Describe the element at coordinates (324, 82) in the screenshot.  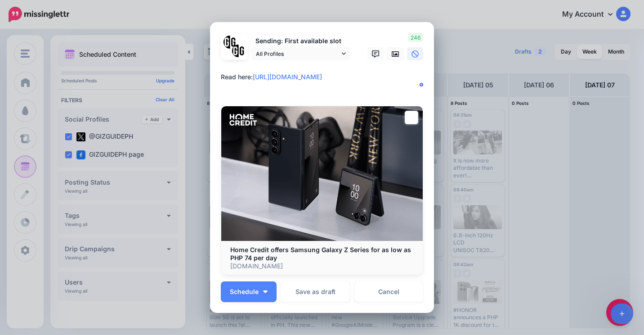
I see `textarea: To enrich screen reader interactions, please activate Accessibility in Grammarly extension settings` at that location.